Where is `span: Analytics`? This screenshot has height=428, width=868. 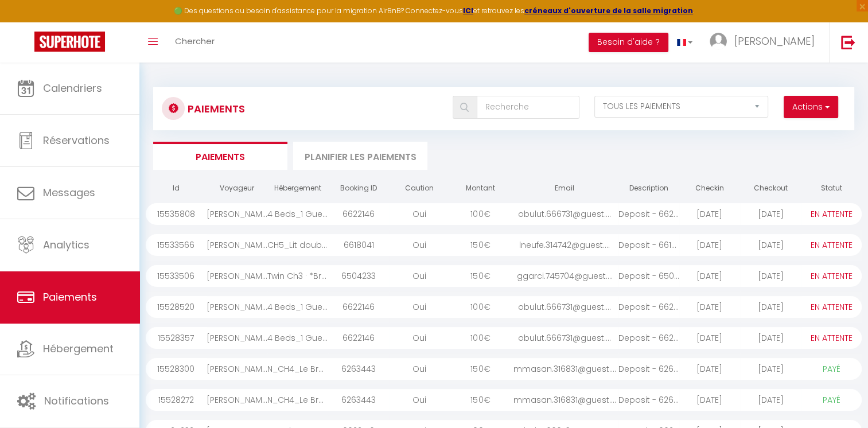
span: Analytics is located at coordinates (66, 244).